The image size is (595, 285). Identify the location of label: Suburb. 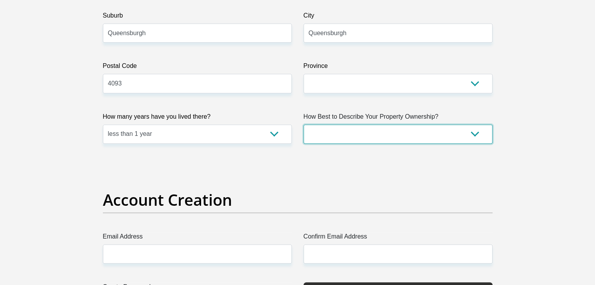
(197, 17).